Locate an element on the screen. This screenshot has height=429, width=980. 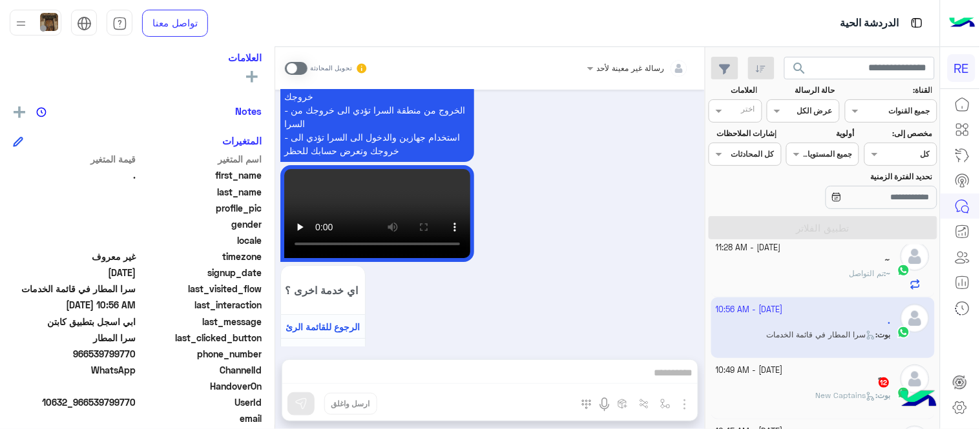
span: 2025-09-18T07:56:24.334Z is located at coordinates (74, 305).